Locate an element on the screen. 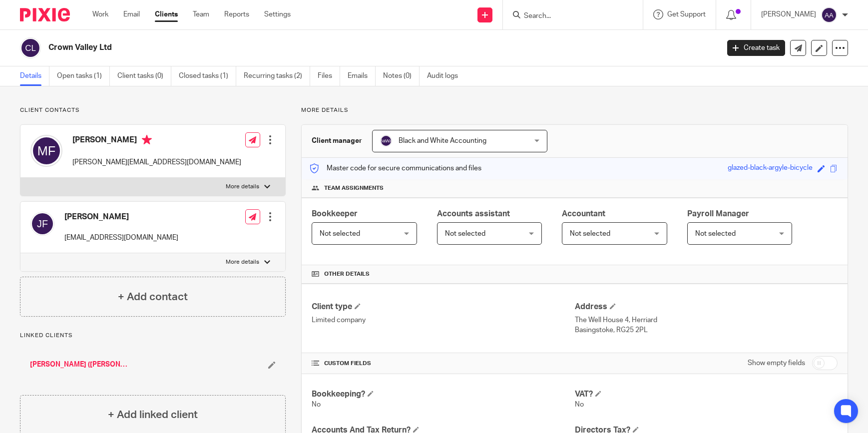 Image resolution: width=868 pixels, height=433 pixels. a: Work is located at coordinates (101, 14).